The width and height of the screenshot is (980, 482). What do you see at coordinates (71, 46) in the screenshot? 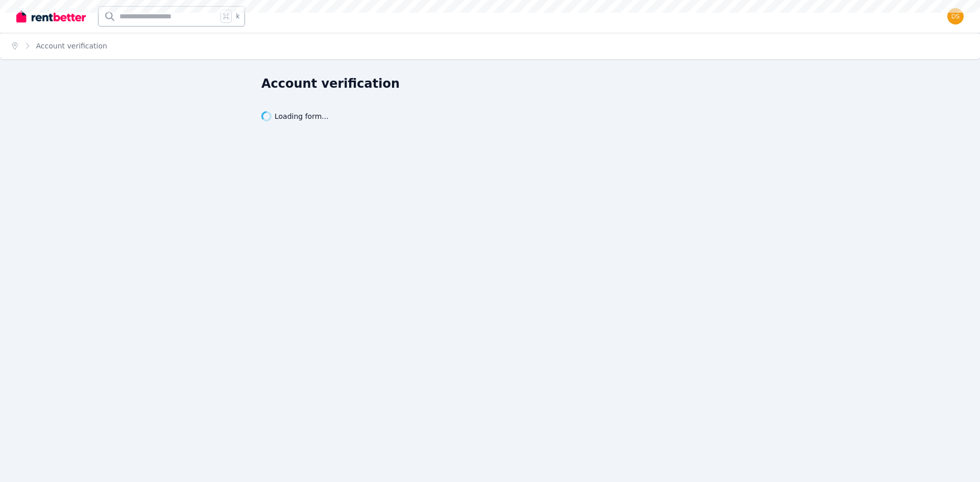
I see `span: Account verification` at bounding box center [71, 46].